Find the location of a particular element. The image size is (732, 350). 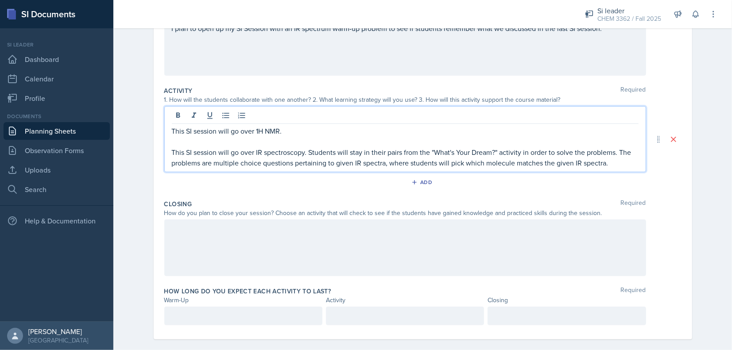

div: Documents is located at coordinates (57, 116).